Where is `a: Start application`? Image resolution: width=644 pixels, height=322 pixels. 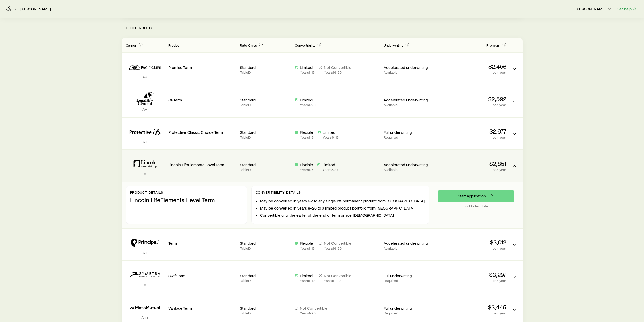 a: Start application is located at coordinates (476, 196).